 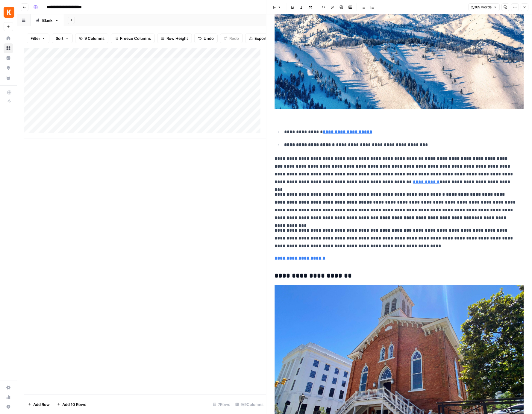 I want to click on button: Filter, so click(x=38, y=38).